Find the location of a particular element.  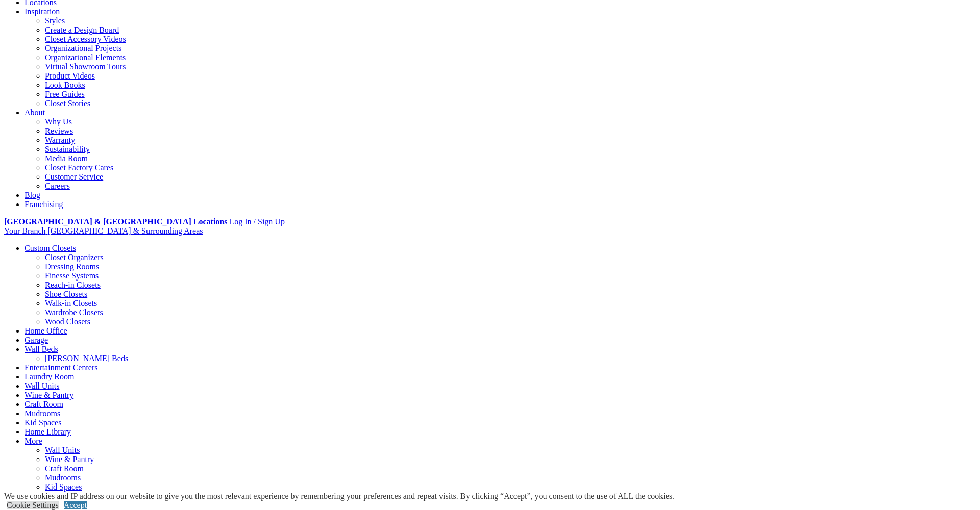

a: Free Guides is located at coordinates (65, 94).